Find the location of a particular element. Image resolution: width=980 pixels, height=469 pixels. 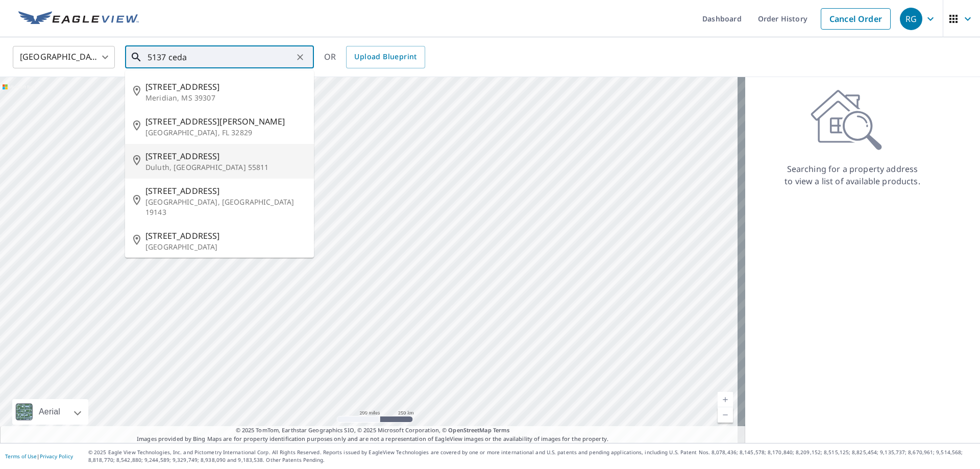

p: Searching for a property address to view a list of available products. is located at coordinates (853, 175).